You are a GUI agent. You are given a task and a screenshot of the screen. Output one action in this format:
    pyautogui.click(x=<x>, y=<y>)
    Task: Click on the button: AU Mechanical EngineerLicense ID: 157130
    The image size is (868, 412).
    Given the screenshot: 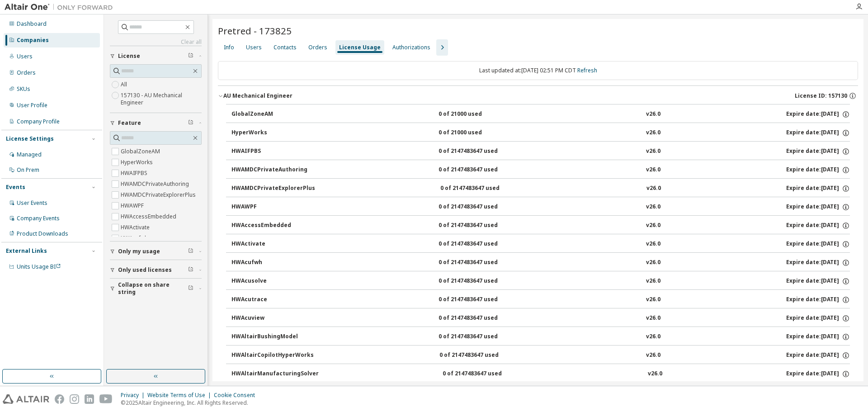 What is the action you would take?
    pyautogui.click(x=538, y=95)
    